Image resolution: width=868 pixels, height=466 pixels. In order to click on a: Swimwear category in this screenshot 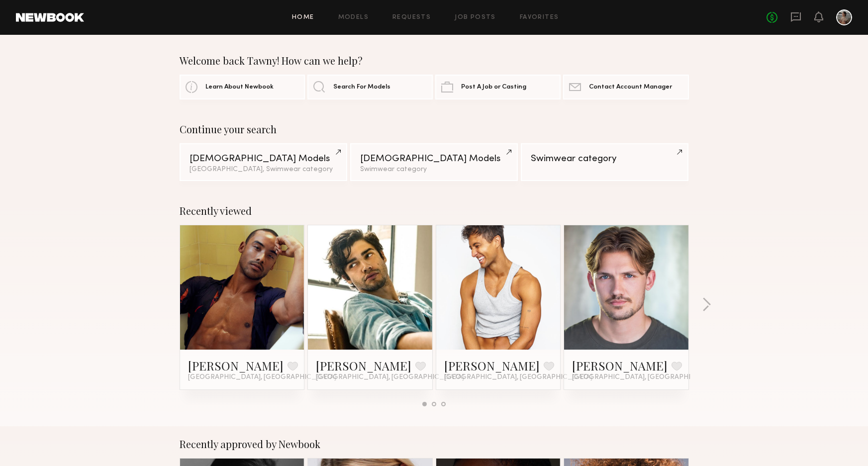, I will do `click(605, 162)`.